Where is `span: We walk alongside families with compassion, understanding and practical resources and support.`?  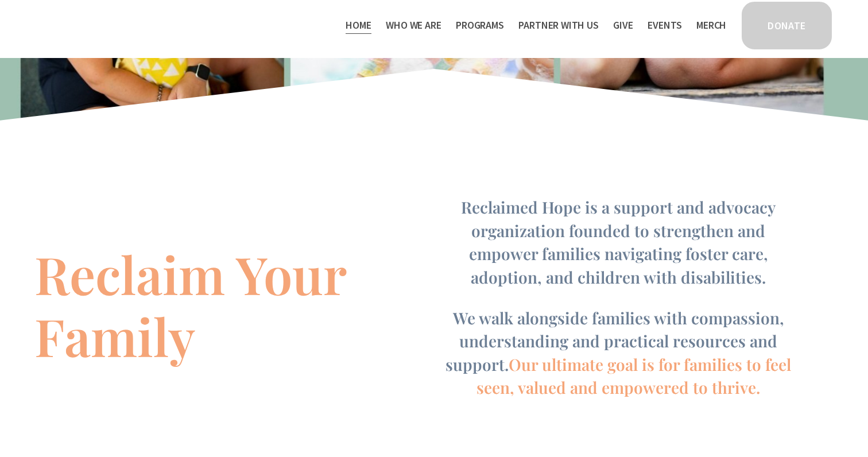 span: We walk alongside families with compassion, understanding and practical resources and support. is located at coordinates (617, 341).